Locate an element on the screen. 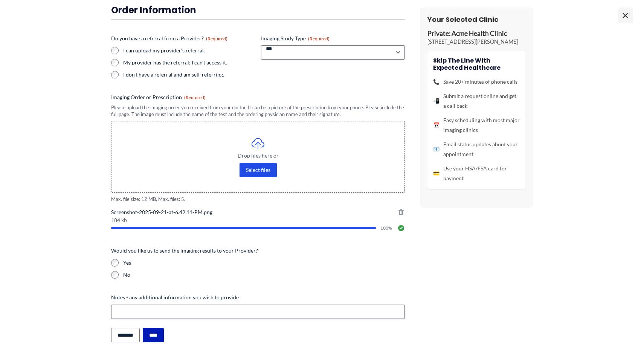  legend: Would you like us to send the imaging results to your Provider? is located at coordinates (185, 251).